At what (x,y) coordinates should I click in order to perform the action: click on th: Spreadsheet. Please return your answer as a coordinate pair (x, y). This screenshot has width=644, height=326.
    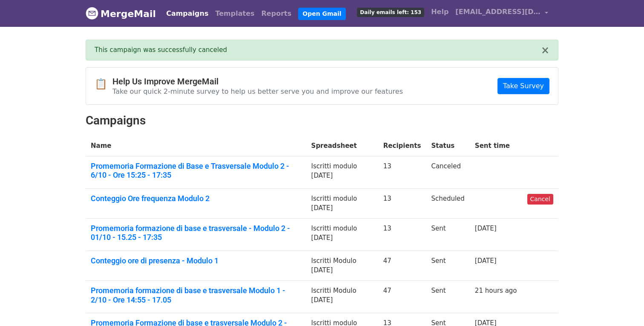
    Looking at the image, I should click on (342, 146).